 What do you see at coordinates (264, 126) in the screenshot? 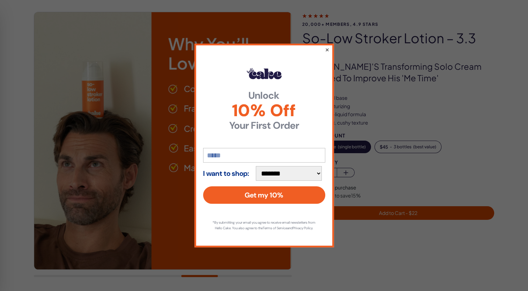
I see `strong: Your First Order` at bounding box center [264, 126].